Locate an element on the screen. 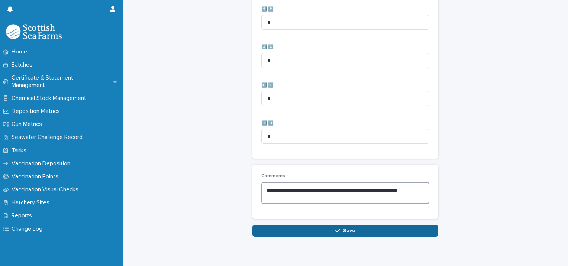  button: Save is located at coordinates (345, 231).